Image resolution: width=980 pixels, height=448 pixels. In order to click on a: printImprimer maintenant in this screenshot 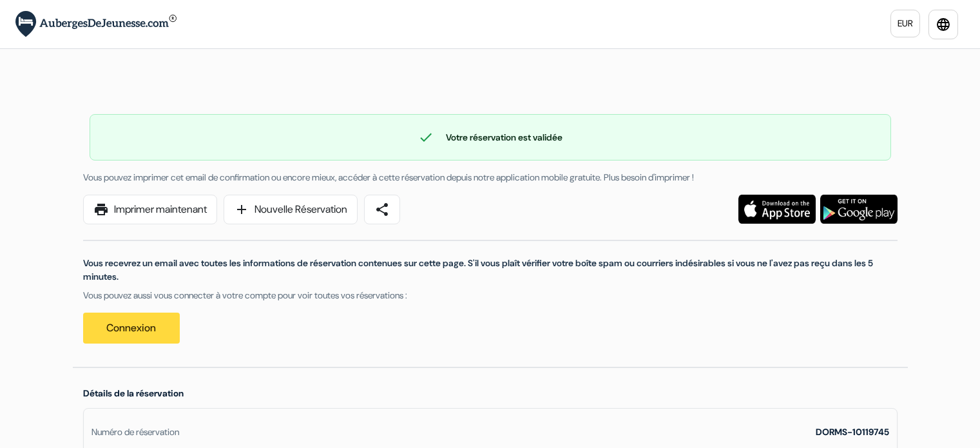, I will do `click(150, 209)`.